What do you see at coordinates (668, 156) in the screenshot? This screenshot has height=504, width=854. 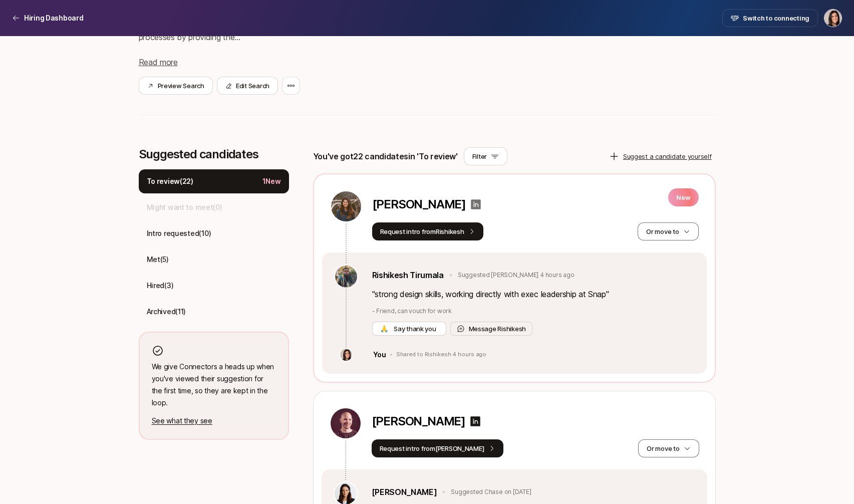 I see `p: Suggest a candidate yourself` at bounding box center [668, 156].